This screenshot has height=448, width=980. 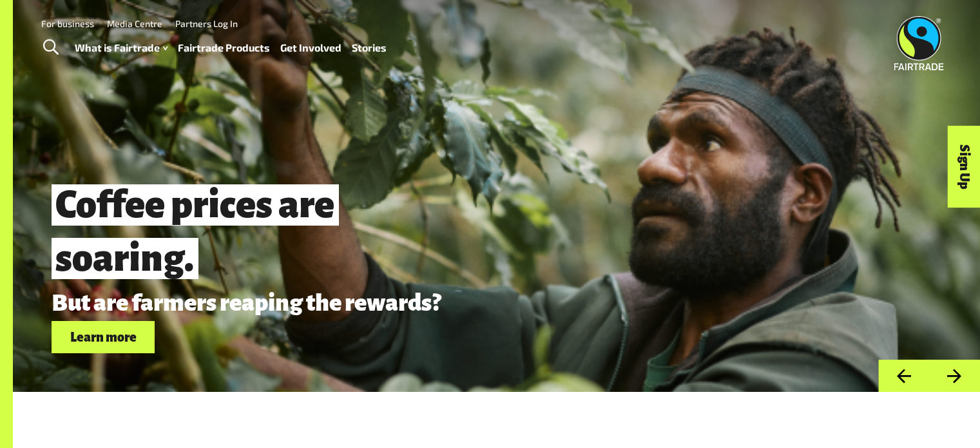 I want to click on img: Fairtrade Australia New Zealand logo, so click(x=919, y=43).